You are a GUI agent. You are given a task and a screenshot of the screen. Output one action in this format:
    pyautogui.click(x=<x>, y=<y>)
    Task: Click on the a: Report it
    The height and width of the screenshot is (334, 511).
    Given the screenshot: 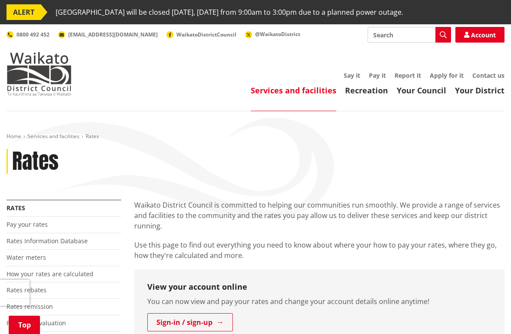 What is the action you would take?
    pyautogui.click(x=408, y=75)
    